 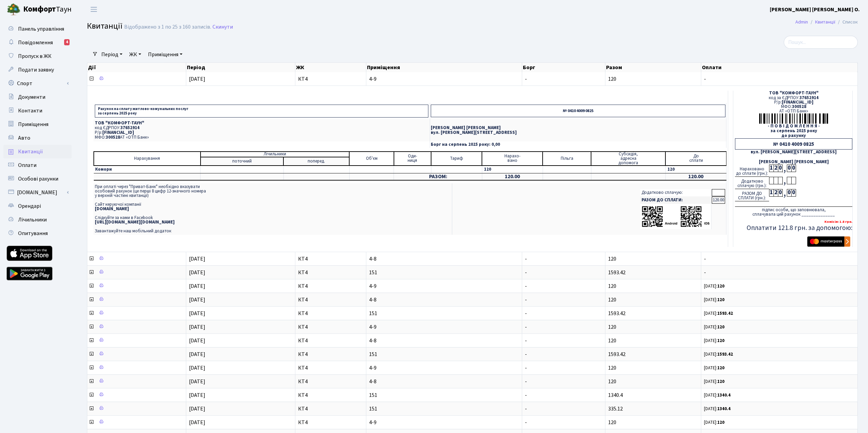 What do you see at coordinates (67, 42) in the screenshot?
I see `div: 4` at bounding box center [67, 42].